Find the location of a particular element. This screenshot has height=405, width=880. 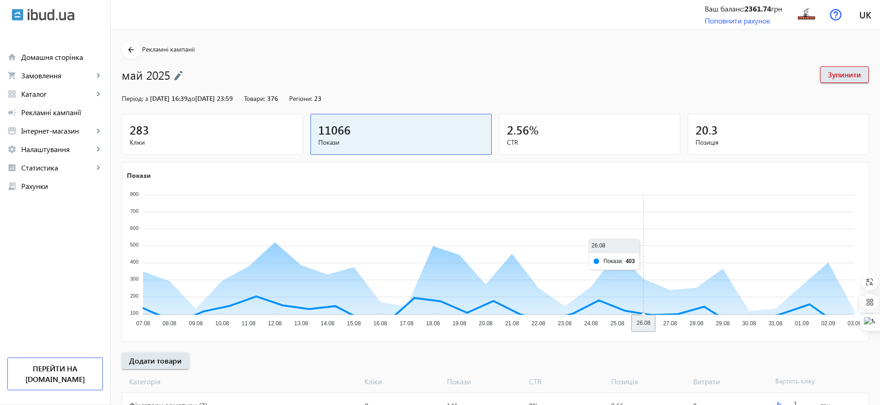

img: 2004760cc8b15bef413008809921920-e119387fb2.jpg is located at coordinates (806, 14).